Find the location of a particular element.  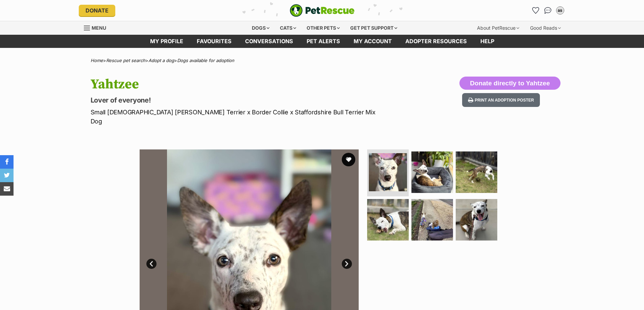

a: Adopt a dog is located at coordinates (161, 60).